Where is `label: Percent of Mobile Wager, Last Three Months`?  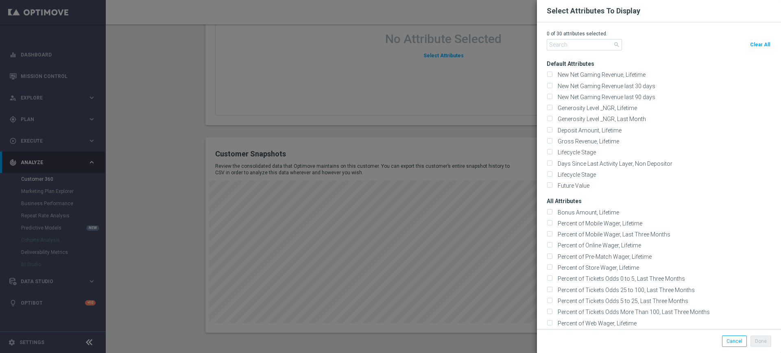 label: Percent of Mobile Wager, Last Three Months is located at coordinates (612, 235).